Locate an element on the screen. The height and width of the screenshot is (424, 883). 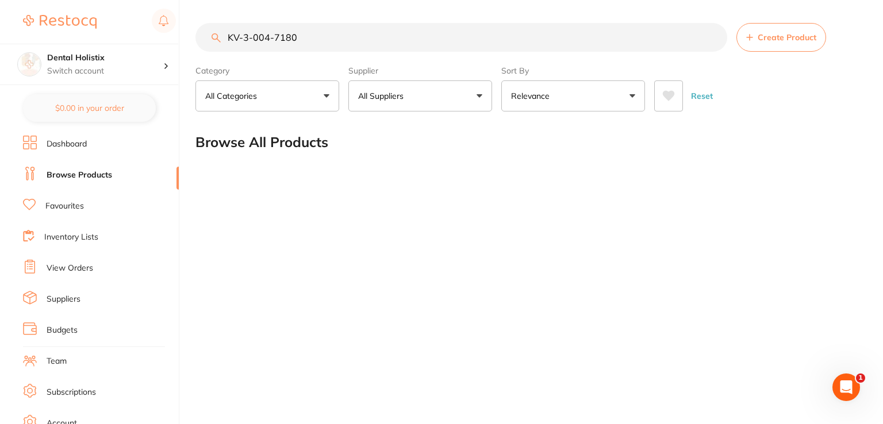
p: All Suppliers is located at coordinates (383, 96).